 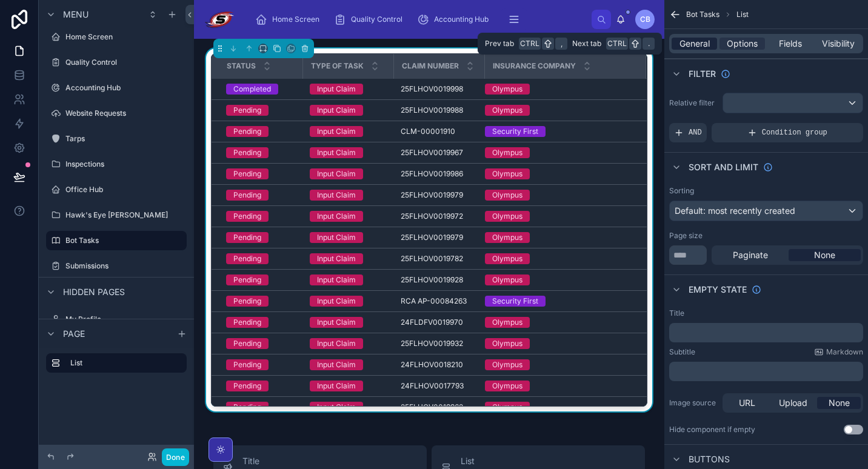 What do you see at coordinates (718, 290) in the screenshot?
I see `span: Empty state` at bounding box center [718, 290].